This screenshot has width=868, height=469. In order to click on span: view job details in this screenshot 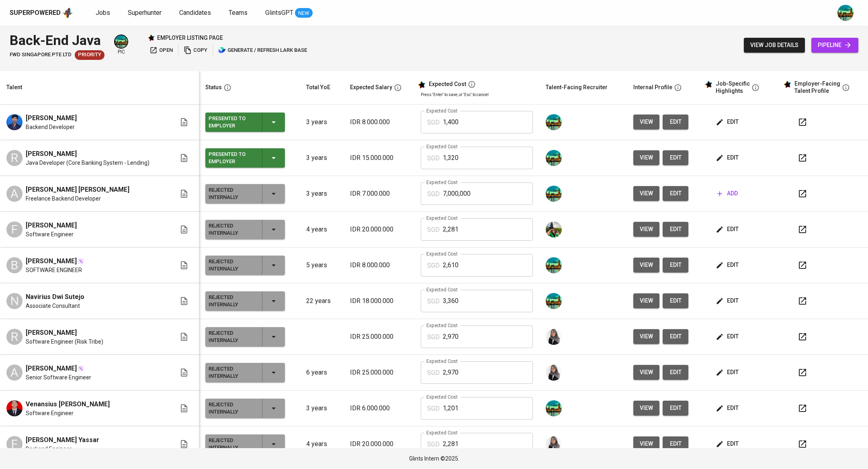, I will do `click(774, 45)`.